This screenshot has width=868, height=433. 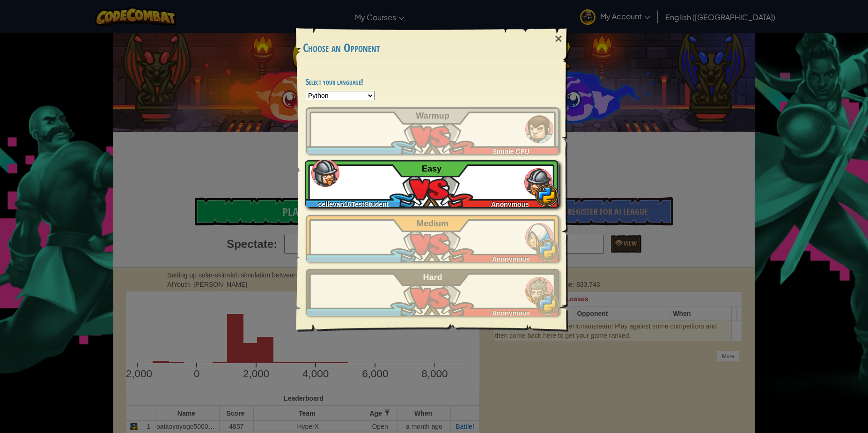 I want to click on span: cellevan16TestStudent, so click(x=354, y=204).